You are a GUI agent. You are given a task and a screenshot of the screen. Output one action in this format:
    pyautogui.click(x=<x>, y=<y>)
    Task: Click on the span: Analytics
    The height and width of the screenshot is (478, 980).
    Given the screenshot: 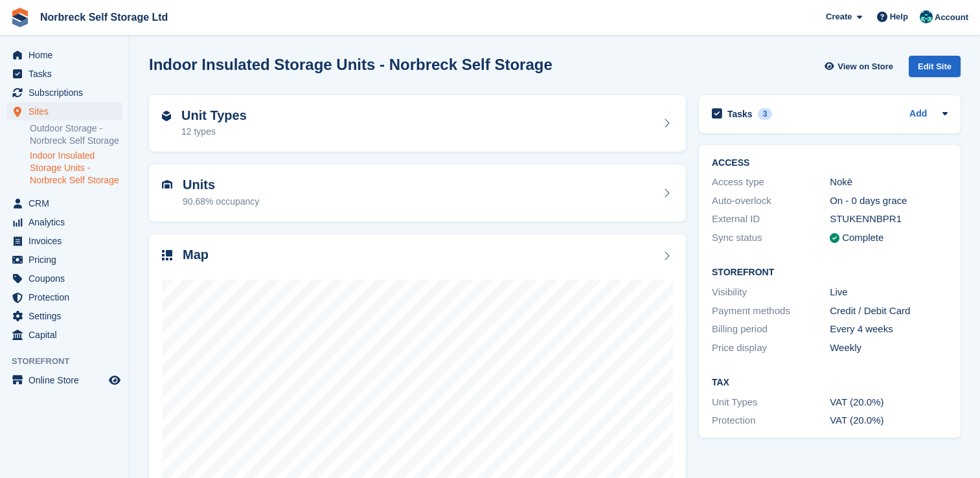 What is the action you would take?
    pyautogui.click(x=68, y=222)
    